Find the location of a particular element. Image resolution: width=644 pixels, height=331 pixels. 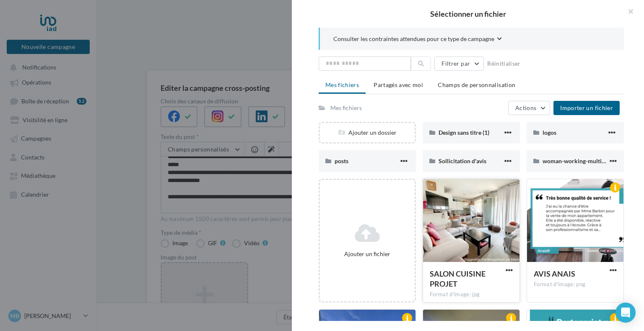

div: Format d'image: png is located at coordinates (575, 285).